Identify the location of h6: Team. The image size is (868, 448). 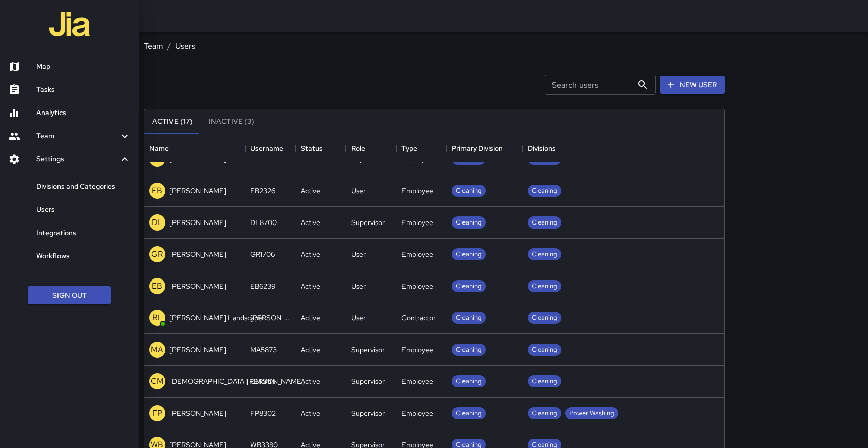
(77, 136).